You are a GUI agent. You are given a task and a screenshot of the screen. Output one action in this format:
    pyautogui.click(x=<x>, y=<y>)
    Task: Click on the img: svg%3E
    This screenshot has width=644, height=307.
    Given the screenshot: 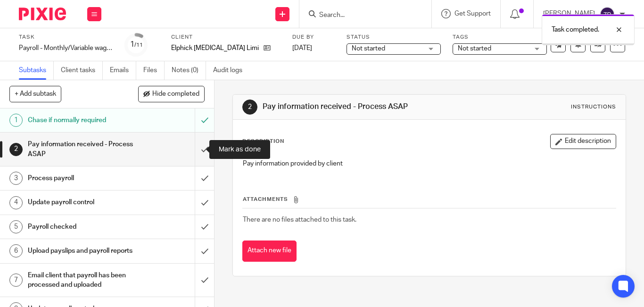 What is the action you would take?
    pyautogui.click(x=607, y=14)
    